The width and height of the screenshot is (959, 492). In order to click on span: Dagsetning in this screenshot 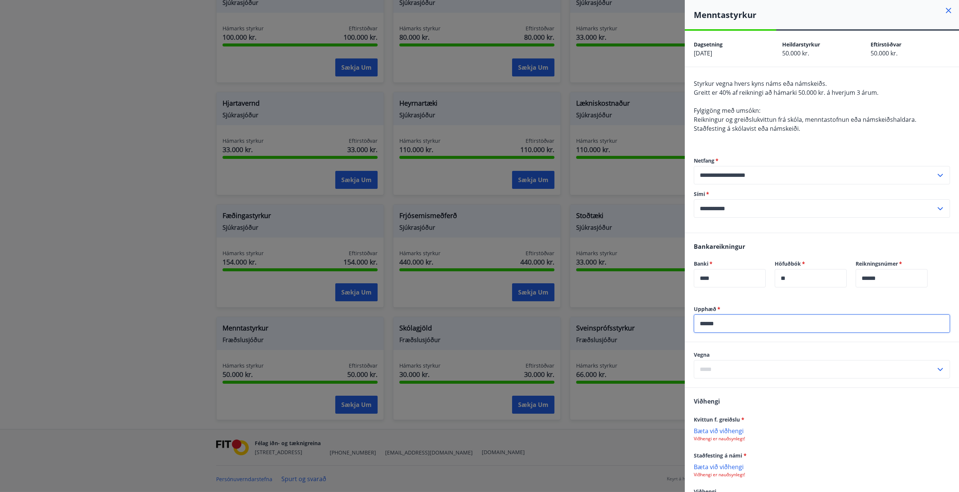, I will do `click(708, 44)`.